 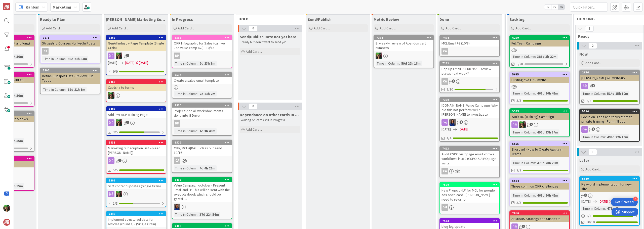 What do you see at coordinates (7, 7) in the screenshot?
I see `img: Visit kanbanzone.com` at bounding box center [7, 7].